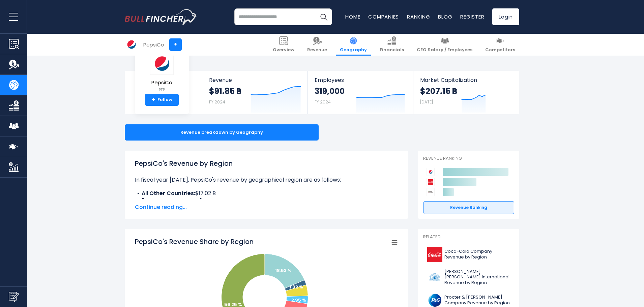  Describe the element at coordinates (431, 182) in the screenshot. I see `img: Coca-Cola Company competitors logo` at that location.